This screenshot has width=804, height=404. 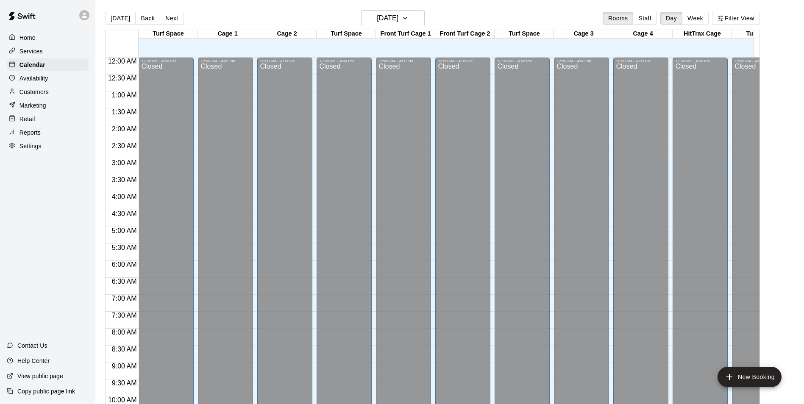 I want to click on span: 3:00 AM, so click(x=124, y=163).